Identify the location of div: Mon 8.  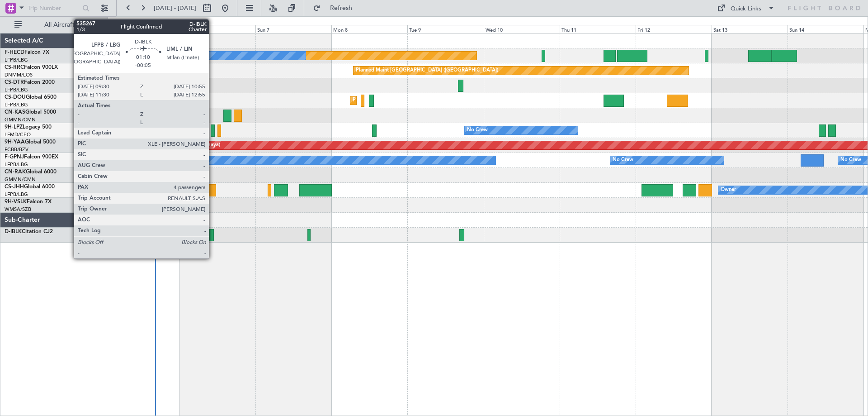
(369, 29).